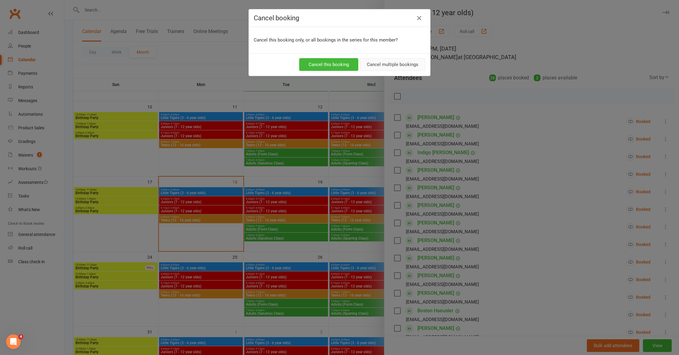 The width and height of the screenshot is (679, 355). I want to click on button: Cancel multiple bookings, so click(392, 65).